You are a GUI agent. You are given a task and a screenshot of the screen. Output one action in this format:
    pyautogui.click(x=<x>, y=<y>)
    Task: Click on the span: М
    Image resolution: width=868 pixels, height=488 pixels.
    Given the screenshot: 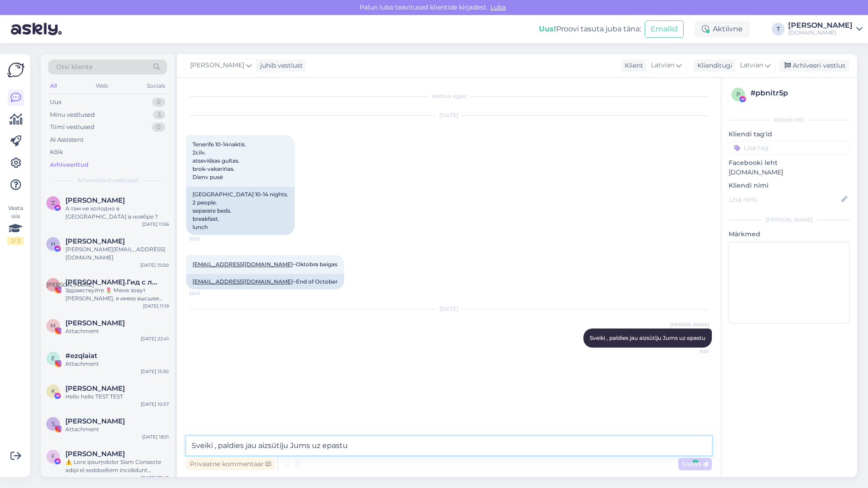 What is the action you would take?
    pyautogui.click(x=53, y=325)
    